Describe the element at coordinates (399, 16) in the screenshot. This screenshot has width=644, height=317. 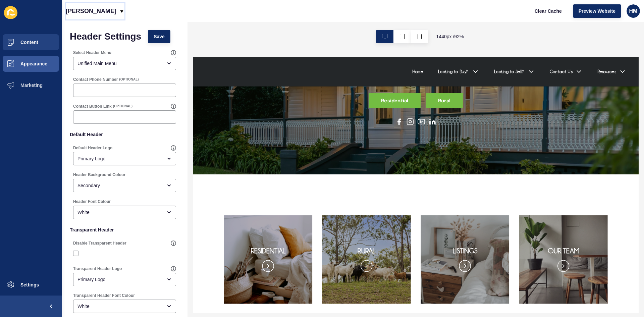
I see `a: Contact Us` at that location.